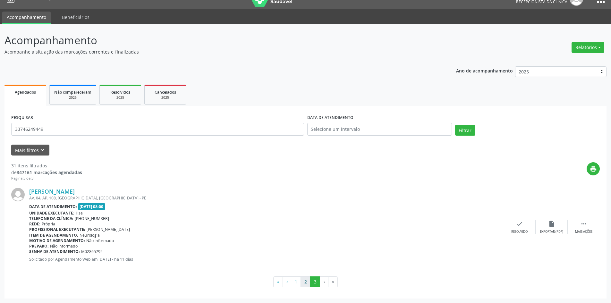 The image size is (611, 303). What do you see at coordinates (594, 169) in the screenshot?
I see `i: print` at bounding box center [594, 169].